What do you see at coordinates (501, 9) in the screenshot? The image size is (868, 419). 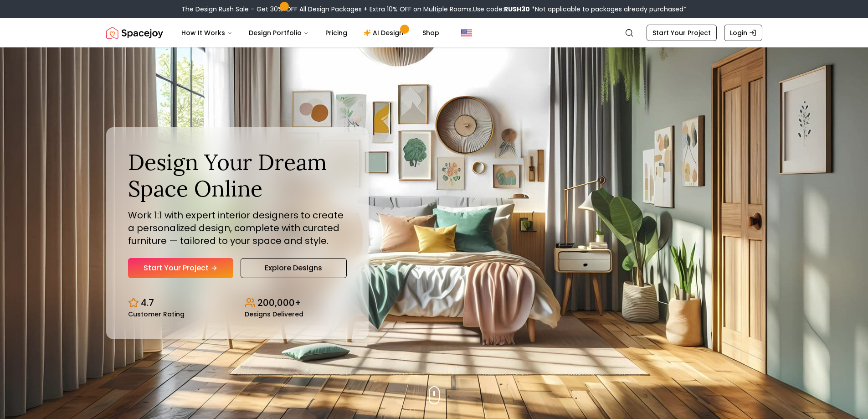 I see `span: Use code:` at bounding box center [501, 9].